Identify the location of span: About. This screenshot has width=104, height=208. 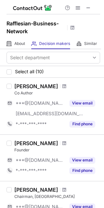
(20, 44).